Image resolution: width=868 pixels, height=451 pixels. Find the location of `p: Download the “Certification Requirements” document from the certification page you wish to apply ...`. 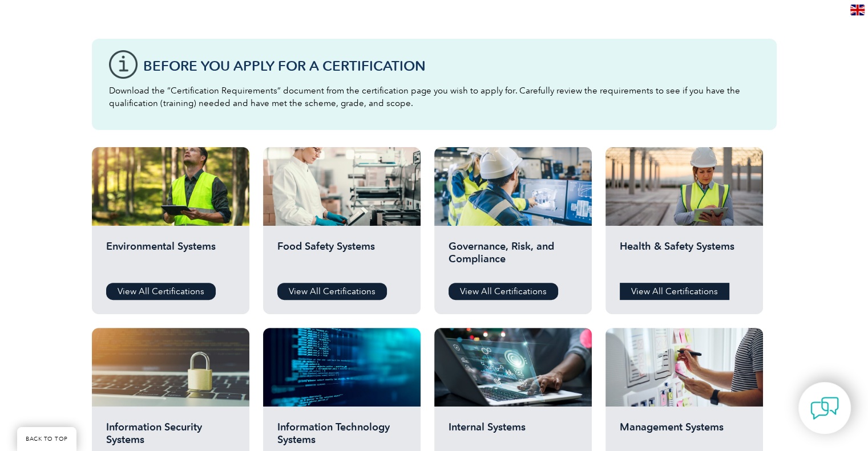

p: Download the “Certification Requirements” document from the certification page you wish to apply ... is located at coordinates (434, 97).